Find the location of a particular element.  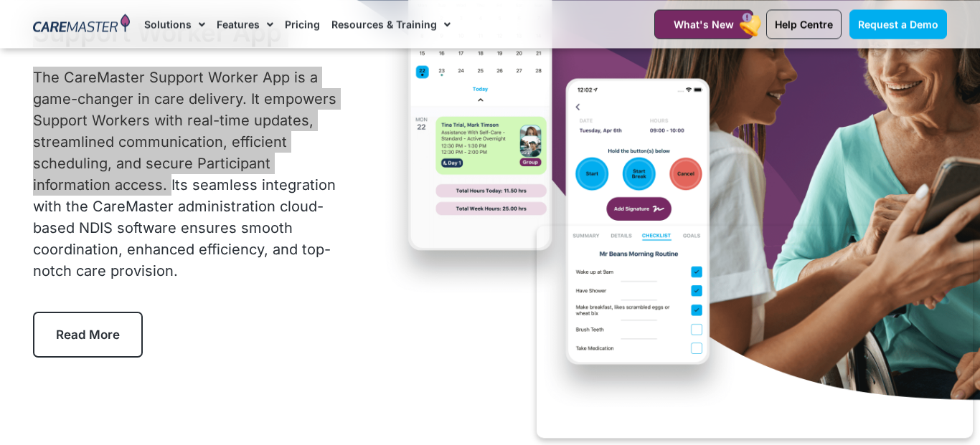

a: Help Centre is located at coordinates (803, 24).